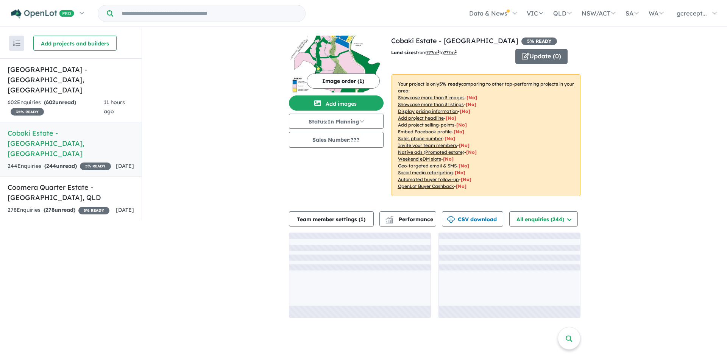 Image resolution: width=727 pixels, height=361 pixels. I want to click on u: Add project headline, so click(421, 118).